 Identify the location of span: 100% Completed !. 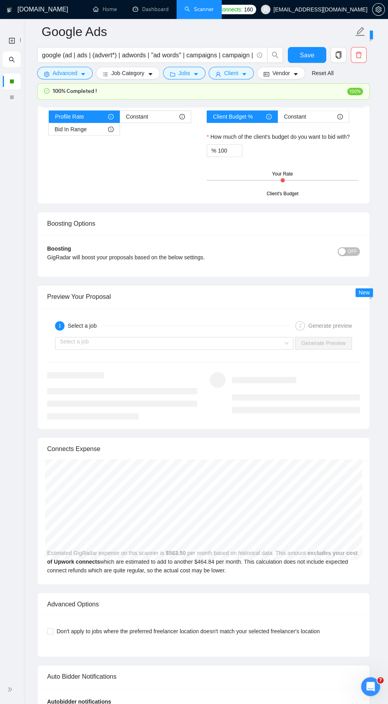
(75, 91).